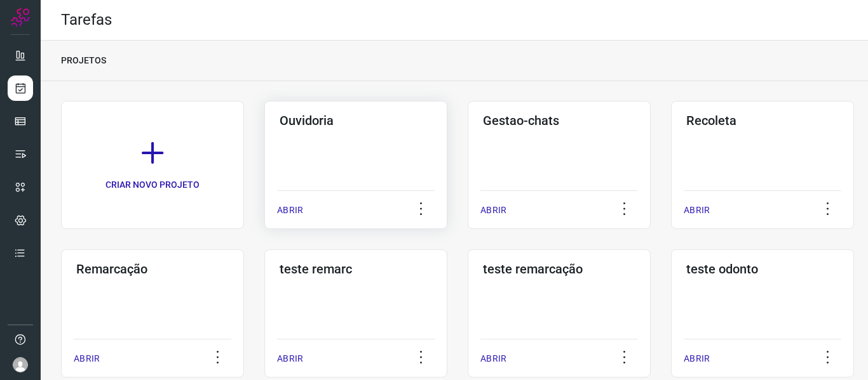  Describe the element at coordinates (87, 20) in the screenshot. I see `h2: Tarefas` at that location.